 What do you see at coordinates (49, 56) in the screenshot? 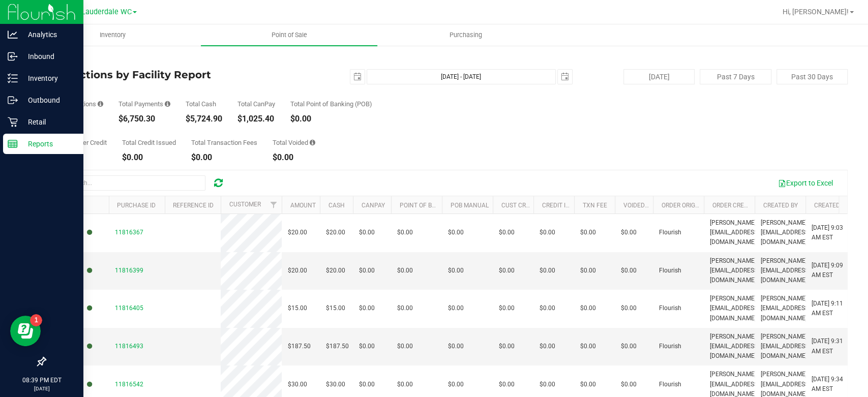
I see `p: Inbound` at bounding box center [49, 56].